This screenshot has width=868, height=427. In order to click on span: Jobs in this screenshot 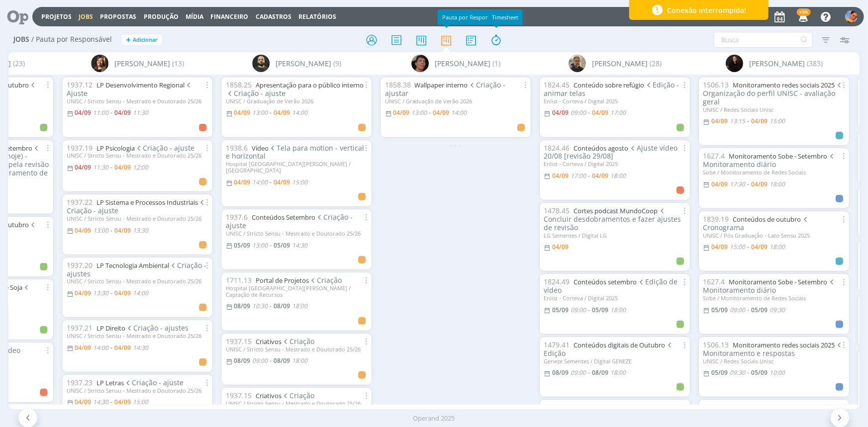, I will do `click(21, 40)`.